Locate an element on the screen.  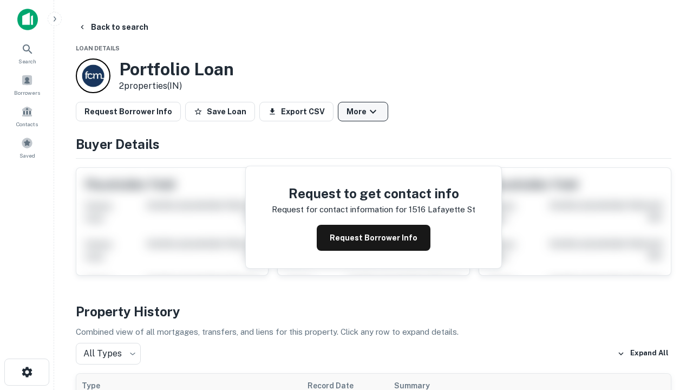
button: Back to search is located at coordinates (113, 27).